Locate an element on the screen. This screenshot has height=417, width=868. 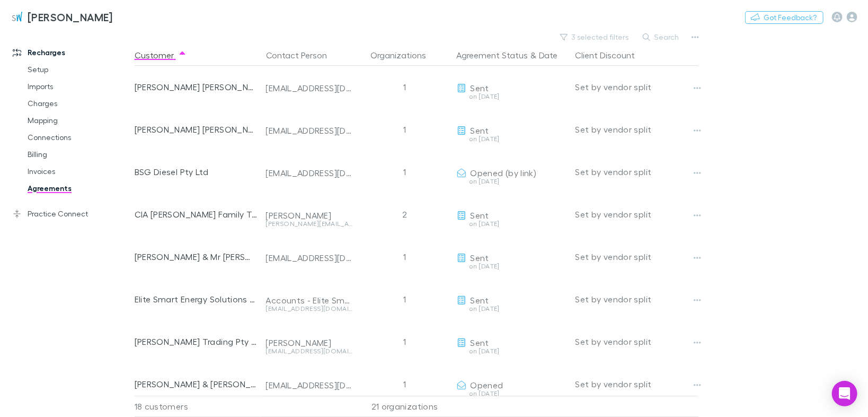
button: Search is located at coordinates (662, 37).